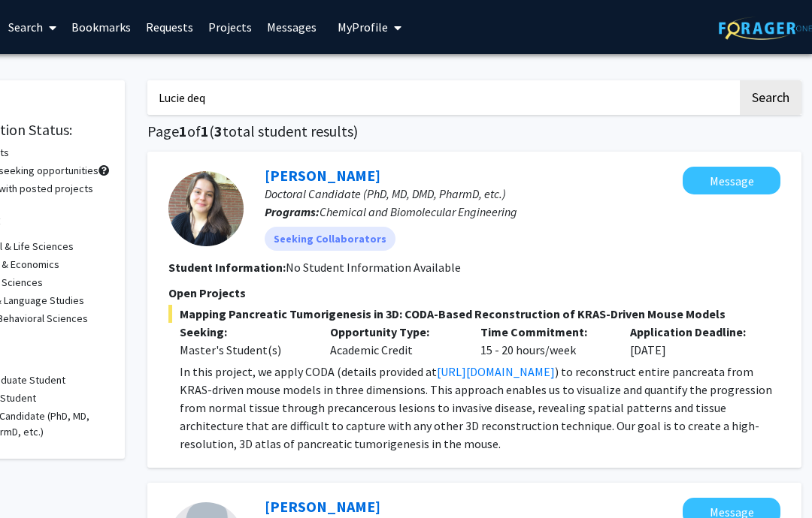  What do you see at coordinates (330, 239) in the screenshot?
I see `mat-chip: Seeking Collaborators` at bounding box center [330, 239].